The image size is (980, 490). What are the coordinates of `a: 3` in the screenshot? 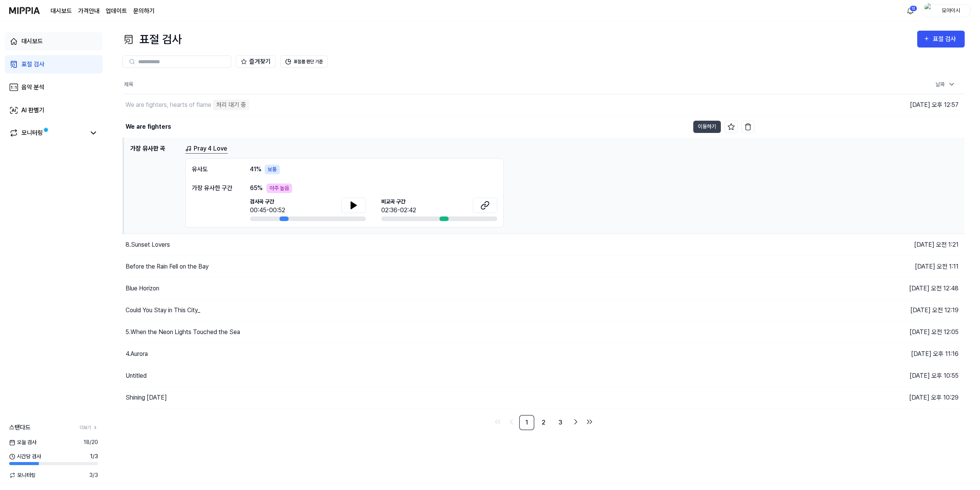 It's located at (560, 423).